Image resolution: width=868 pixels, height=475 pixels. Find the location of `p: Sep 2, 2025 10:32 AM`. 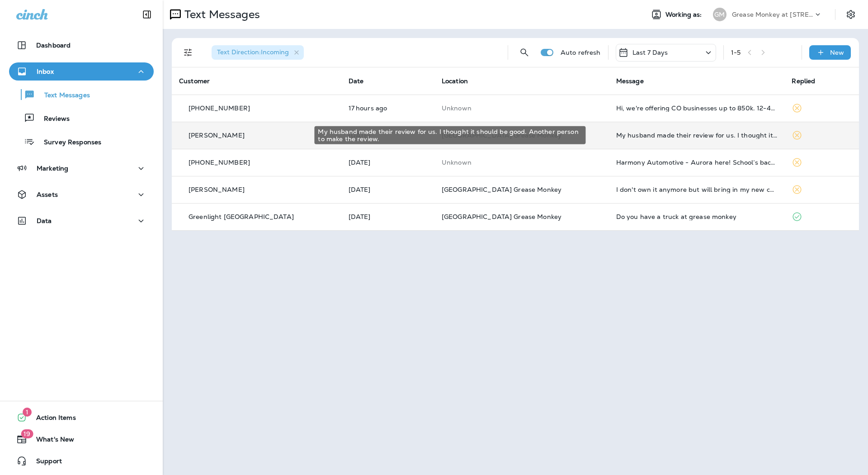

p: Sep 2, 2025 10:32 AM is located at coordinates (388, 189).